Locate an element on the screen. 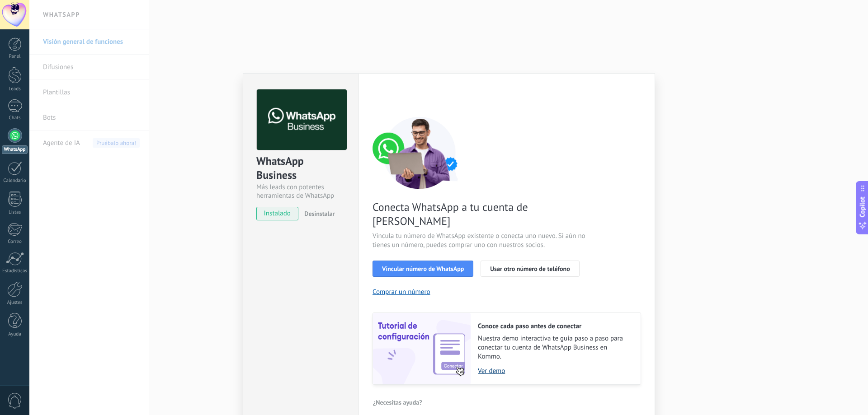 This screenshot has width=868, height=415. div: Correo is located at coordinates (15, 242).